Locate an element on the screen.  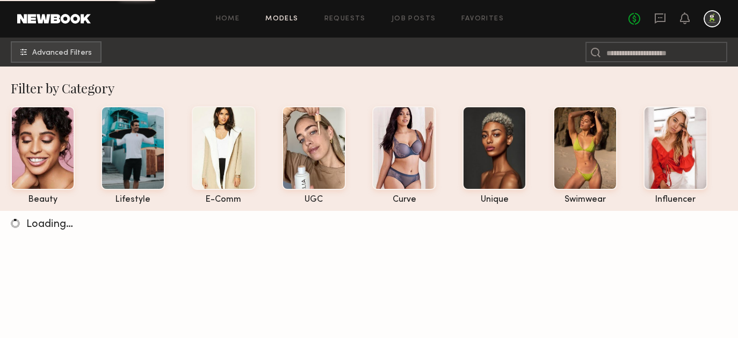
div: beauty is located at coordinates (42, 200).